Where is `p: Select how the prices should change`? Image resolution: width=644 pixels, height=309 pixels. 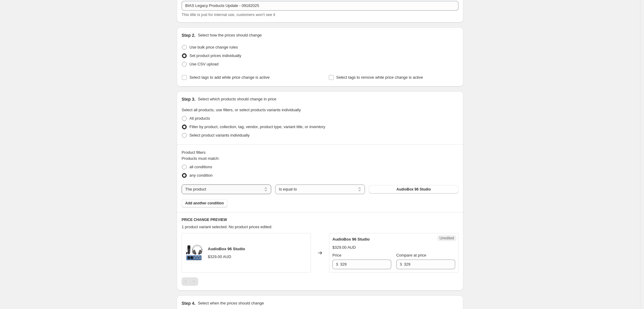 p: Select how the prices should change is located at coordinates (230, 35).